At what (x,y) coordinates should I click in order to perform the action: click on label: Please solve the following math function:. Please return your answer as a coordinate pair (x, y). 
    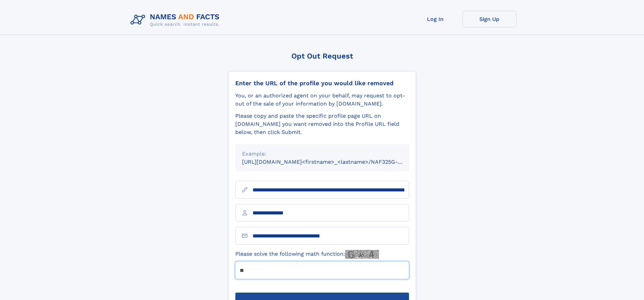
    Looking at the image, I should click on (307, 255).